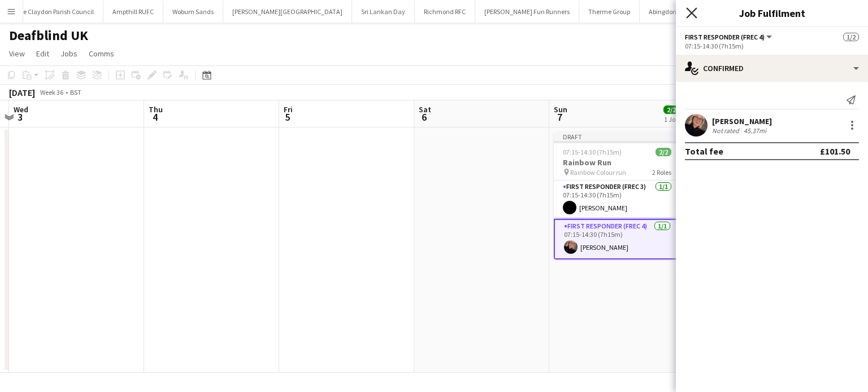  I want to click on span: 6, so click(424, 117).